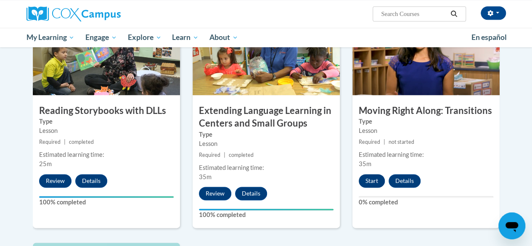 The height and width of the screenshot is (246, 532). Describe the element at coordinates (426, 111) in the screenshot. I see `h3: Moving Right Along: Transitions` at that location.